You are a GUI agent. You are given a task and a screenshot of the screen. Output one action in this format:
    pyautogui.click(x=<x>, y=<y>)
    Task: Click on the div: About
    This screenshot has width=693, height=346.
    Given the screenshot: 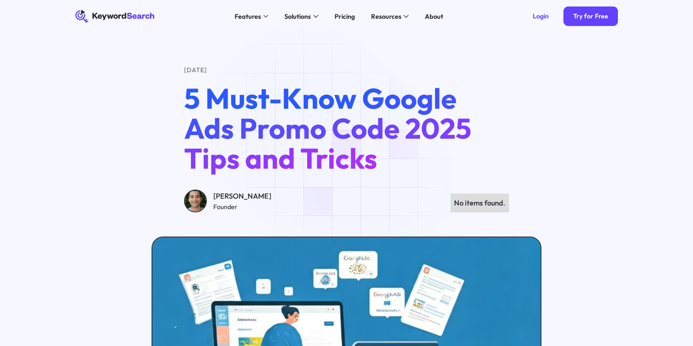 What is the action you would take?
    pyautogui.click(x=434, y=16)
    